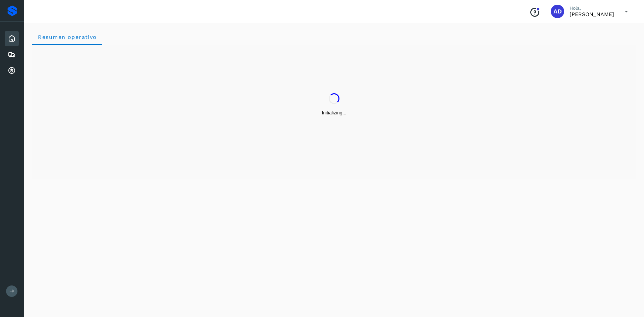 Image resolution: width=644 pixels, height=317 pixels. Describe the element at coordinates (67, 37) in the screenshot. I see `span: Resumen operativo` at that location.